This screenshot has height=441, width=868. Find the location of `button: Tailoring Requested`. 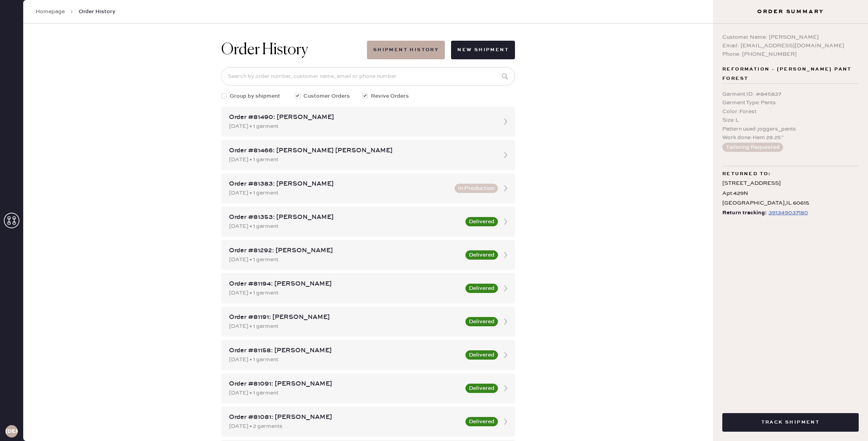

button: Tailoring Requested is located at coordinates (752, 147).